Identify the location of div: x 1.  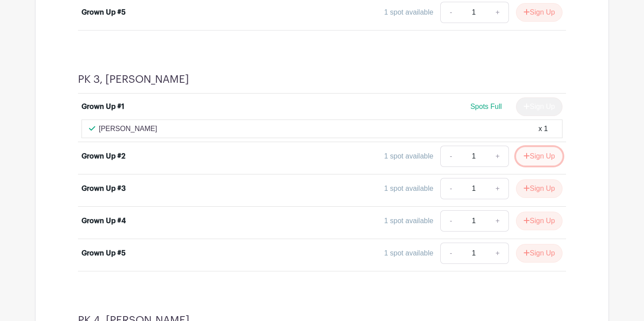
(543, 129).